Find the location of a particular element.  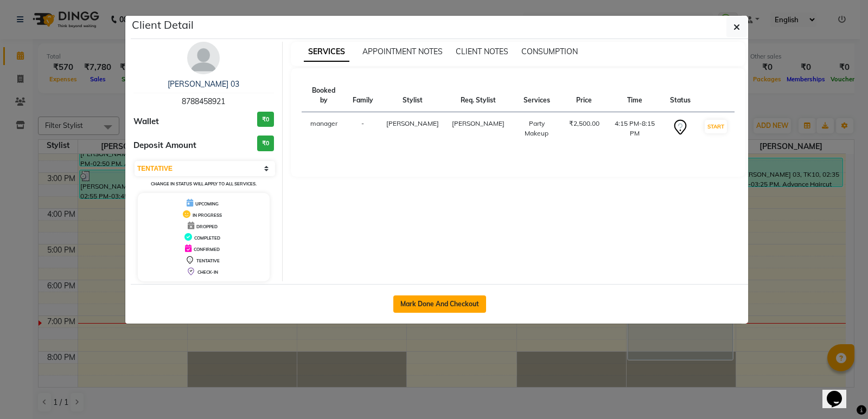

span: CLIENT NOTES is located at coordinates (482, 51).